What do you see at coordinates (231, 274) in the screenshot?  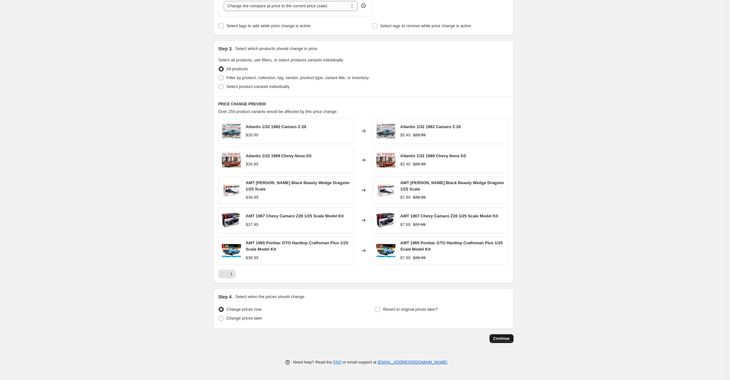 I see `button: Next` at bounding box center [231, 274].